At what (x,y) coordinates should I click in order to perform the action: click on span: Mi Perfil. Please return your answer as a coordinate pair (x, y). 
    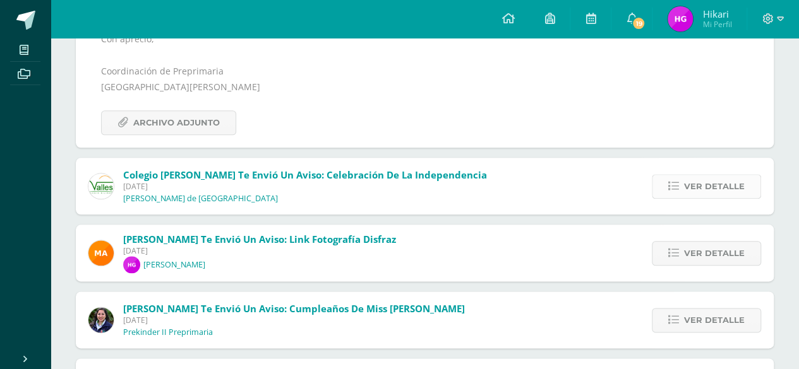
    Looking at the image, I should click on (717, 24).